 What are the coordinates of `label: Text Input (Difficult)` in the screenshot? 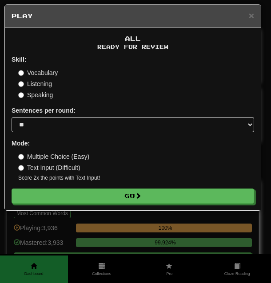 It's located at (49, 168).